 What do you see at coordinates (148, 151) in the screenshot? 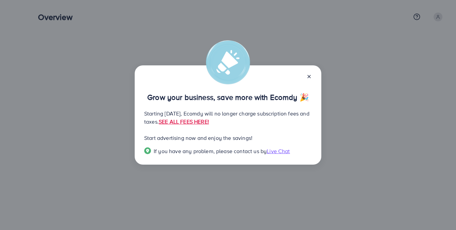
I see `img: Popup guide` at bounding box center [148, 151].